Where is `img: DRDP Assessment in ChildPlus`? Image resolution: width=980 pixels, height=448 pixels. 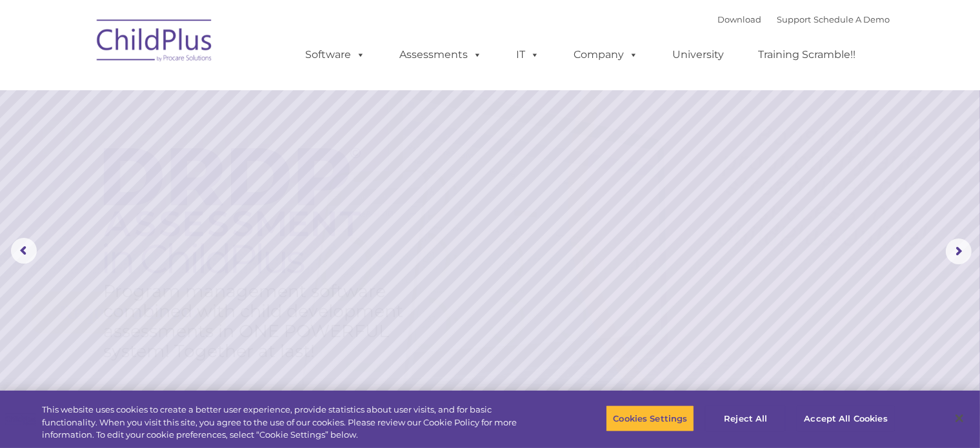
img: DRDP Assessment in ChildPlus is located at coordinates (232, 211).